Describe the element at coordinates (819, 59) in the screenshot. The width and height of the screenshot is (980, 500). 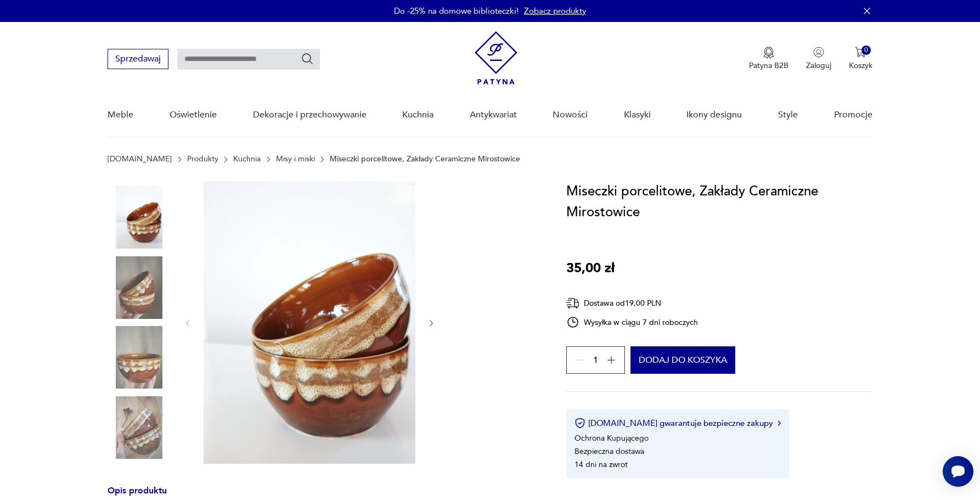
I see `button: Zaloguj` at that location.